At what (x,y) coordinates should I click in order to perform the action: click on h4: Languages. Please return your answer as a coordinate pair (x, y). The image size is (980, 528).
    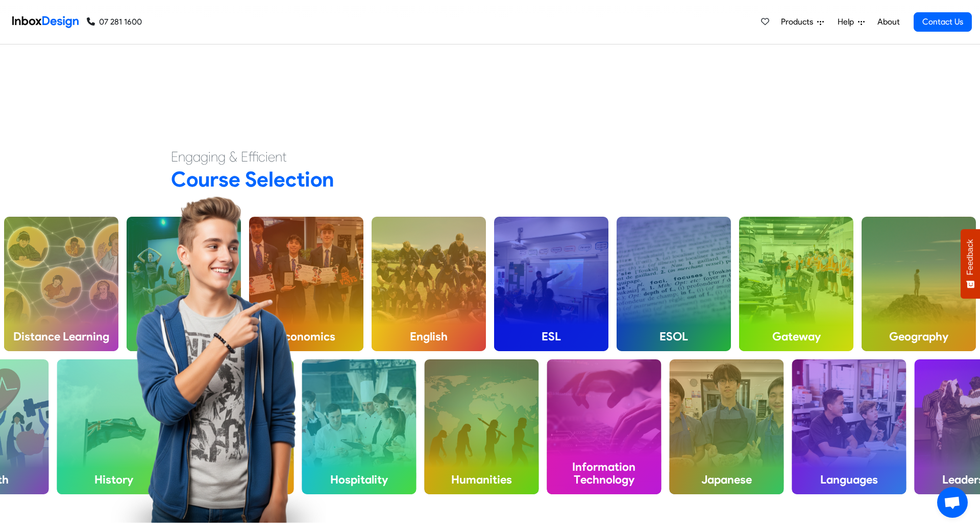
    Looking at the image, I should click on (850, 479).